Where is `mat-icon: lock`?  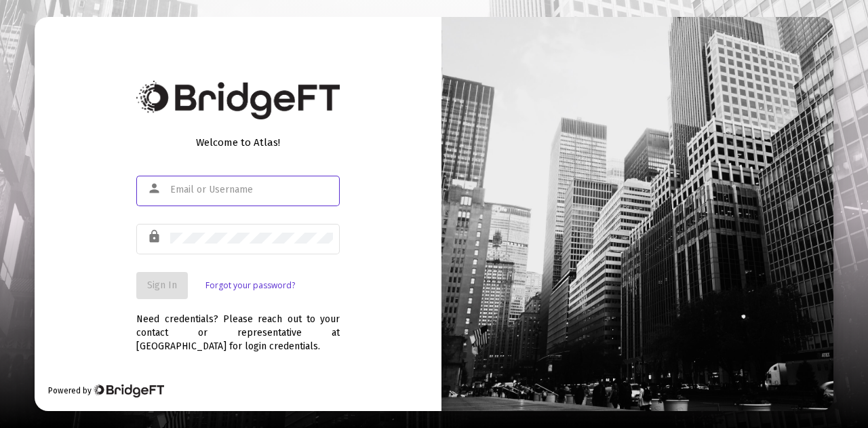 mat-icon: lock is located at coordinates (155, 236).